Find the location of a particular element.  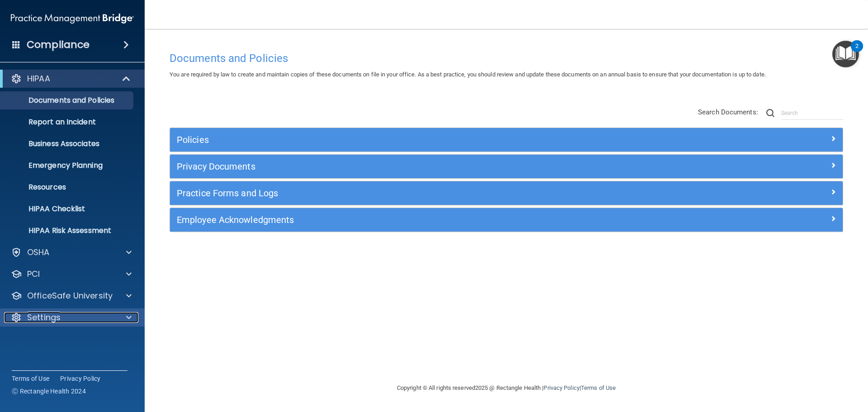

h4: Documents and Policies is located at coordinates (506, 59).